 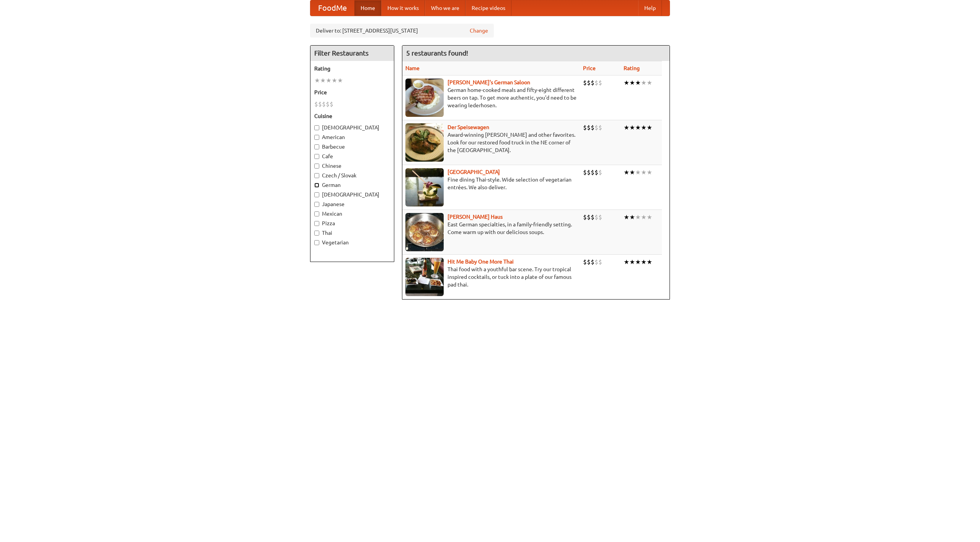 I want to click on a: Name, so click(x=412, y=68).